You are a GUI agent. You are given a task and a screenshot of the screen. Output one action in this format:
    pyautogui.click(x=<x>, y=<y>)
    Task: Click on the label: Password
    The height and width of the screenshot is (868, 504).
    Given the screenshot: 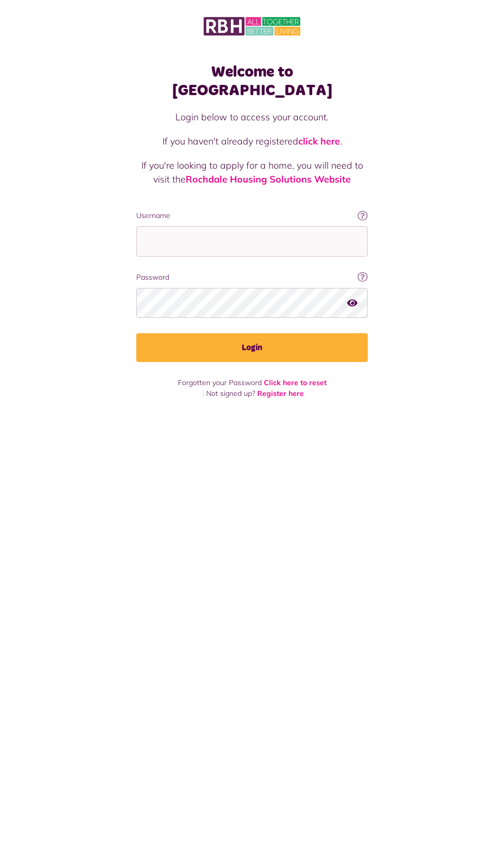 What is the action you would take?
    pyautogui.click(x=252, y=277)
    